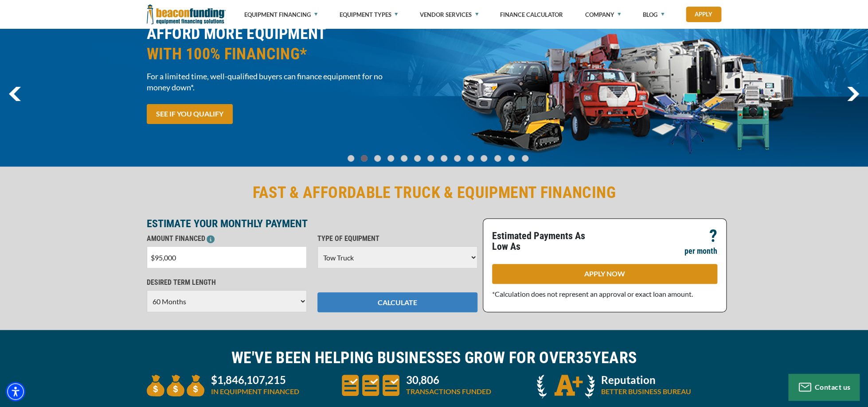 The image size is (868, 407). I want to click on img: three money bags to convey large amount of equipment financed, so click(175, 386).